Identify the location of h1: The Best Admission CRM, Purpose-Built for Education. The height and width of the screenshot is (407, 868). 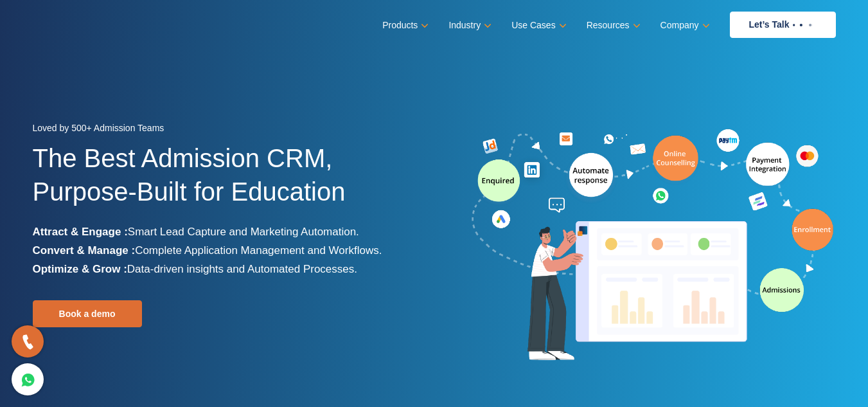
(229, 182).